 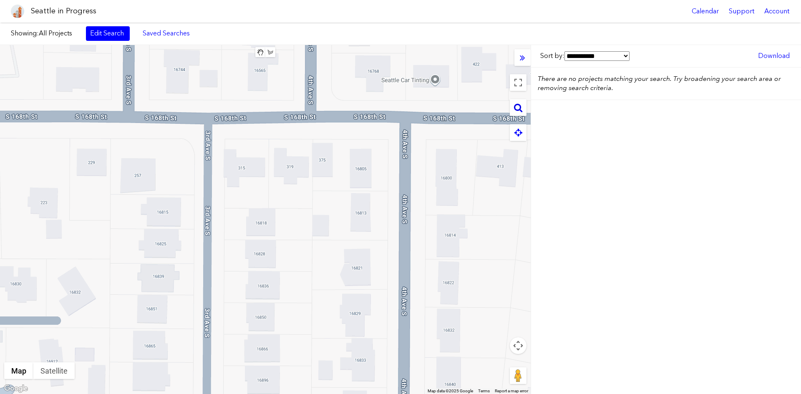 I want to click on img: favicon-96x96.png, so click(x=18, y=11).